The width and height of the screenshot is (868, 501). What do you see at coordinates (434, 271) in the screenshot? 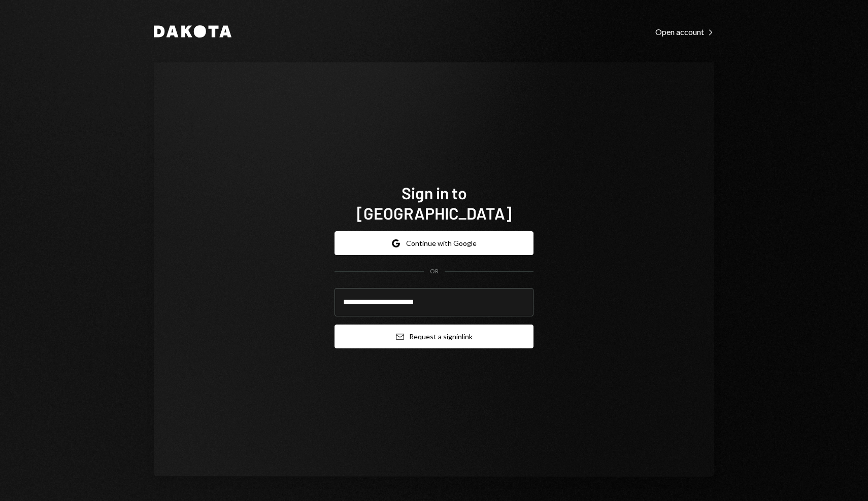
I see `div: OR` at bounding box center [434, 271].